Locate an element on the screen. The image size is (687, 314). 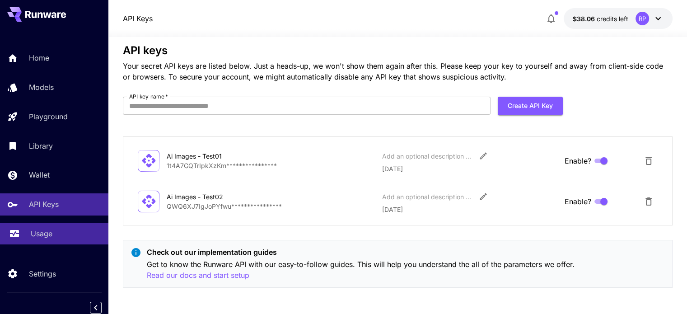
button: $38.0601RP is located at coordinates (618, 19).